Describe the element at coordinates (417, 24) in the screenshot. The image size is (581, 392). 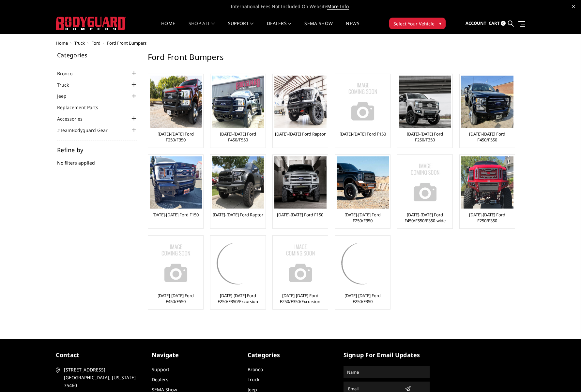
I see `button: Select Your Vehicle` at that location.